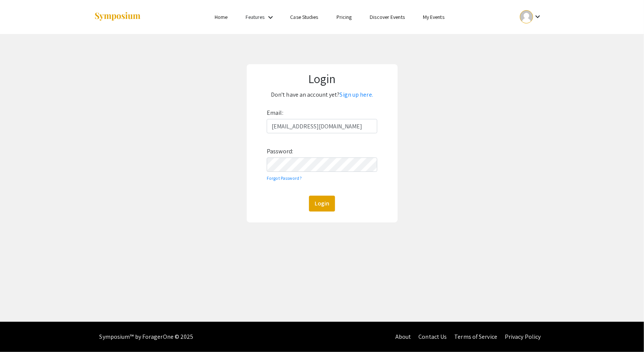 This screenshot has height=352, width=644. What do you see at coordinates (387, 17) in the screenshot?
I see `a: Discover Events` at bounding box center [387, 17].